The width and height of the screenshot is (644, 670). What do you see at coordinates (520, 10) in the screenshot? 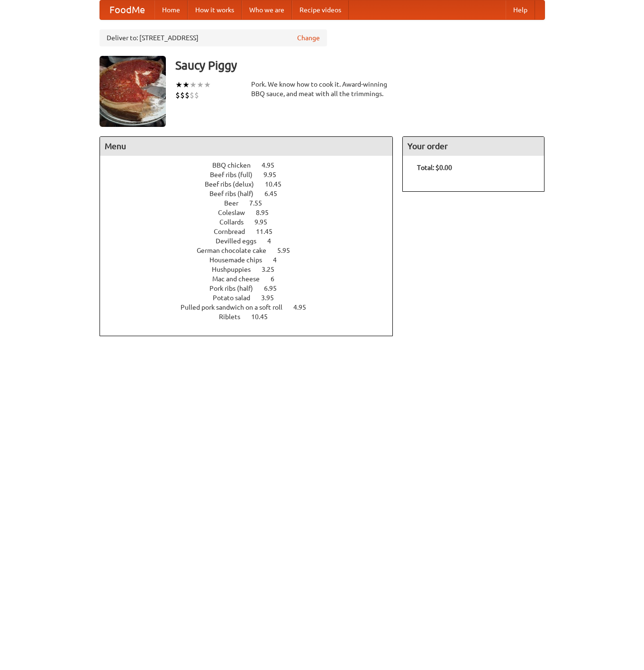
I see `a: Help` at bounding box center [520, 10].